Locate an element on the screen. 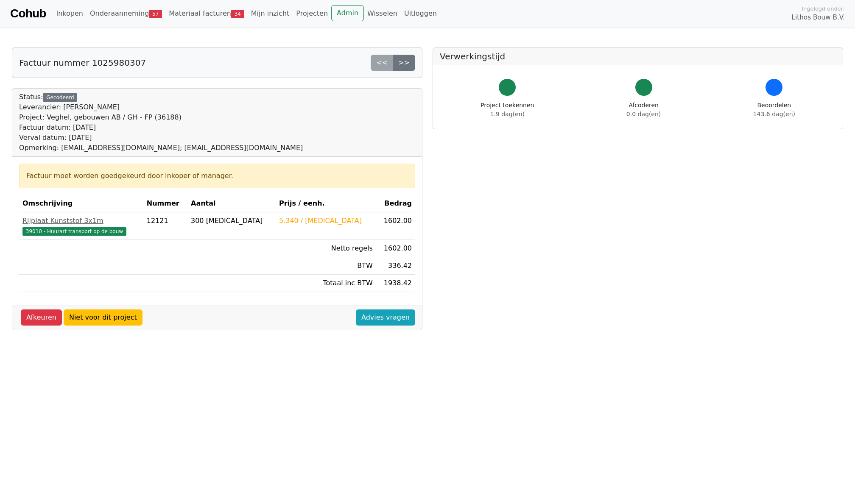  a: Niet voor dit project is located at coordinates (103, 317).